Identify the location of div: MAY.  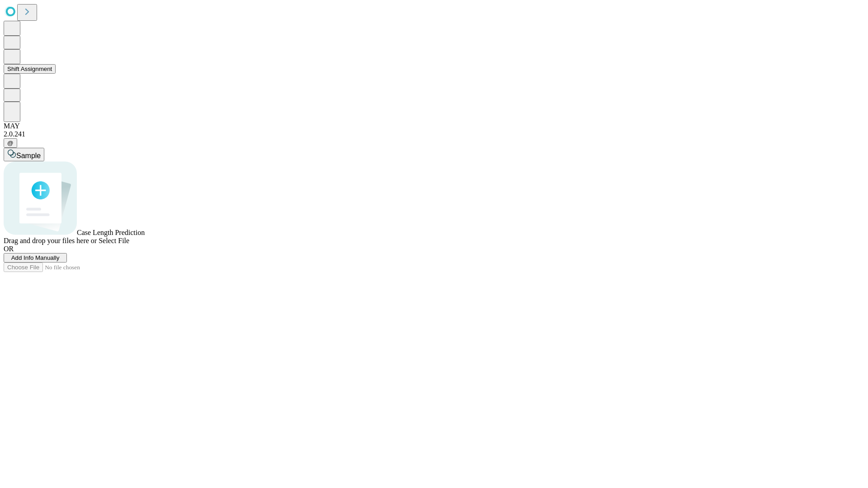
(434, 126).